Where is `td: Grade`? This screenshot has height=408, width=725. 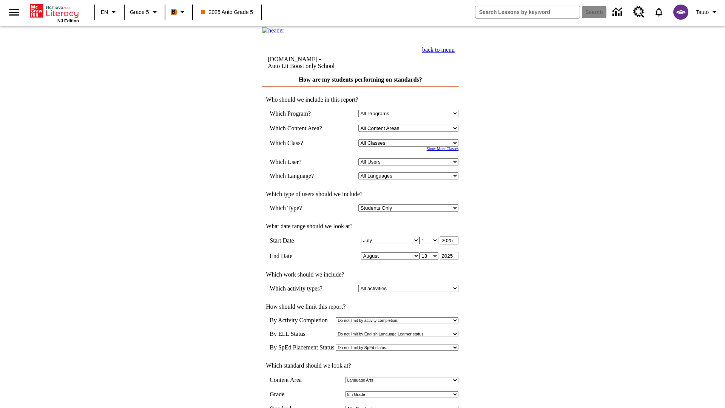 td: Grade is located at coordinates (280, 394).